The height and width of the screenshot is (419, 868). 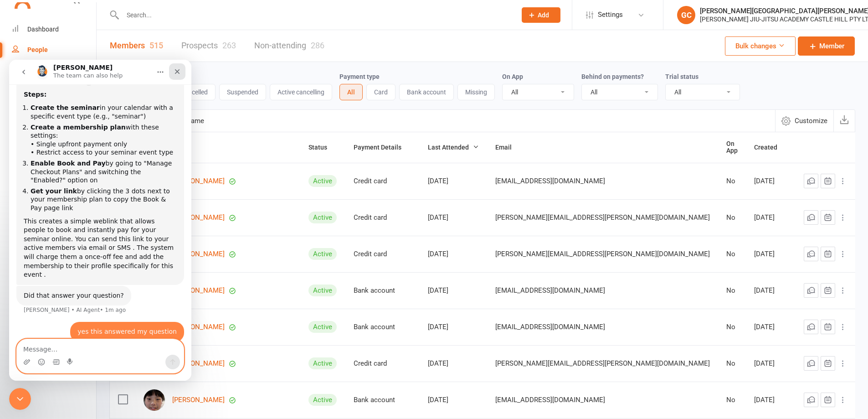 What do you see at coordinates (732, 147) in the screenshot?
I see `th: On App` at bounding box center [732, 147].